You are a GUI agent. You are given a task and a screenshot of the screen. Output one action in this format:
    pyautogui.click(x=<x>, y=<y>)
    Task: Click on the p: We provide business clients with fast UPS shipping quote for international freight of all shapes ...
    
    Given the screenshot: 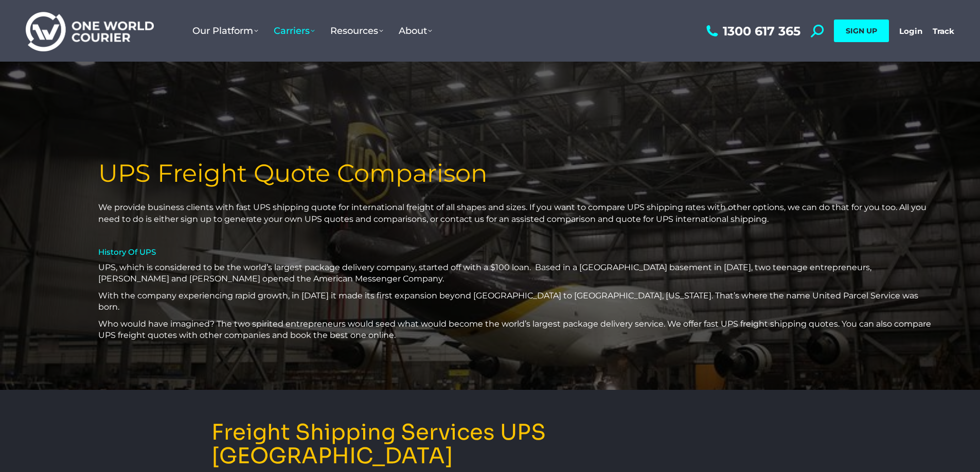 What is the action you would take?
    pyautogui.click(x=516, y=213)
    